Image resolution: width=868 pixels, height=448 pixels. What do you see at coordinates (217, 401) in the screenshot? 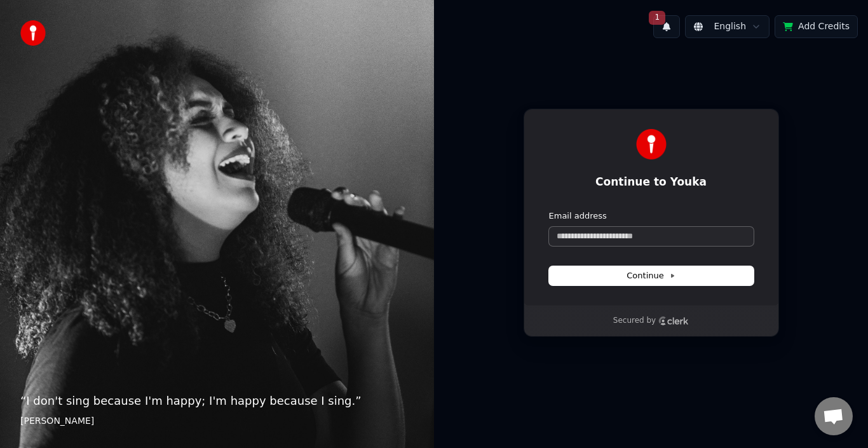
I see `p: “ I don't sing because I'm happy; I'm happy because I sing. ”` at bounding box center [217, 401].